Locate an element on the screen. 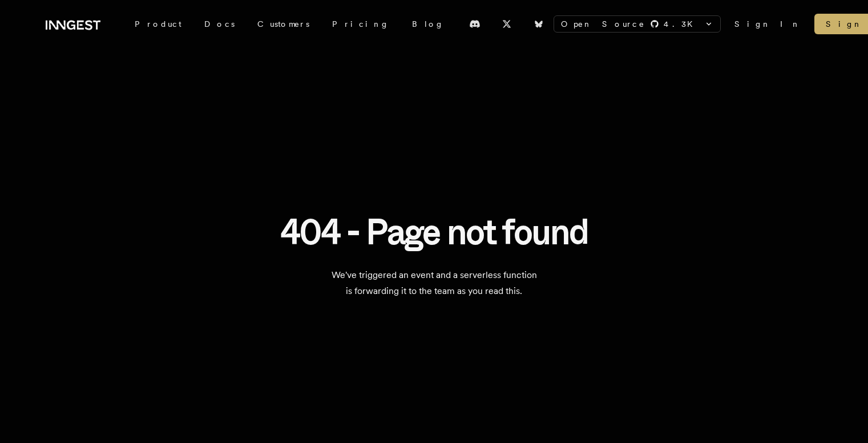  a: Blog is located at coordinates (428, 24).